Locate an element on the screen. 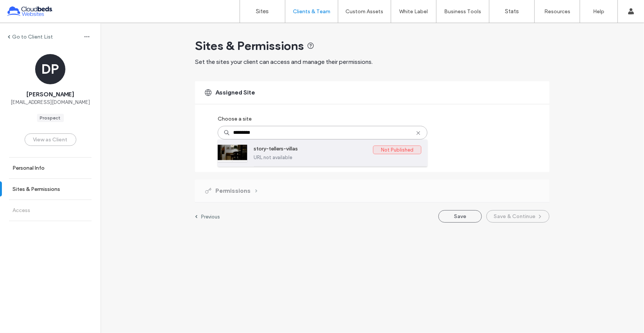 The image size is (644, 333). label: Personal Info is located at coordinates (28, 168).